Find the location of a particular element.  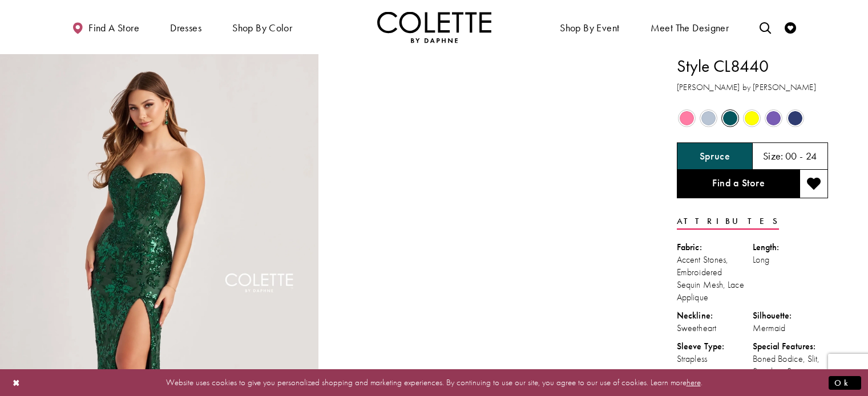

div: Sweetheart is located at coordinates (714, 328).